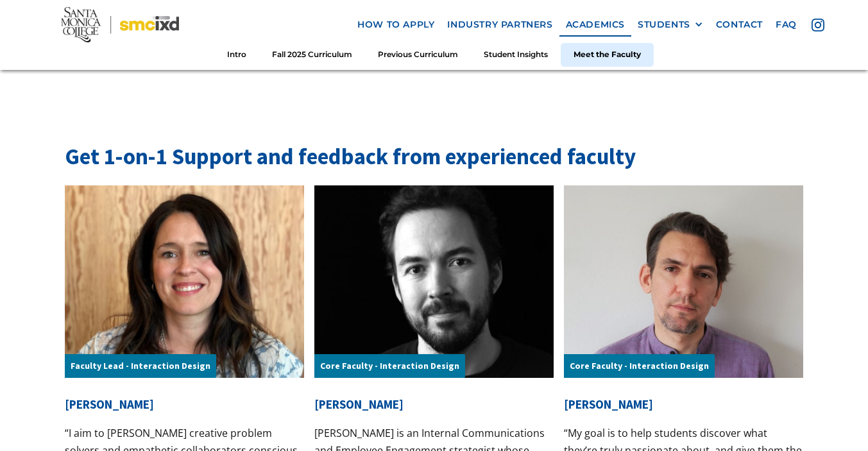 The width and height of the screenshot is (868, 451). What do you see at coordinates (606, 55) in the screenshot?
I see `a: Meet the Faculty` at bounding box center [606, 55].